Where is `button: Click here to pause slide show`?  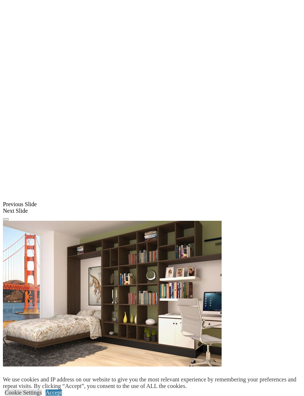 button: Click here to pause slide show is located at coordinates (6, 220).